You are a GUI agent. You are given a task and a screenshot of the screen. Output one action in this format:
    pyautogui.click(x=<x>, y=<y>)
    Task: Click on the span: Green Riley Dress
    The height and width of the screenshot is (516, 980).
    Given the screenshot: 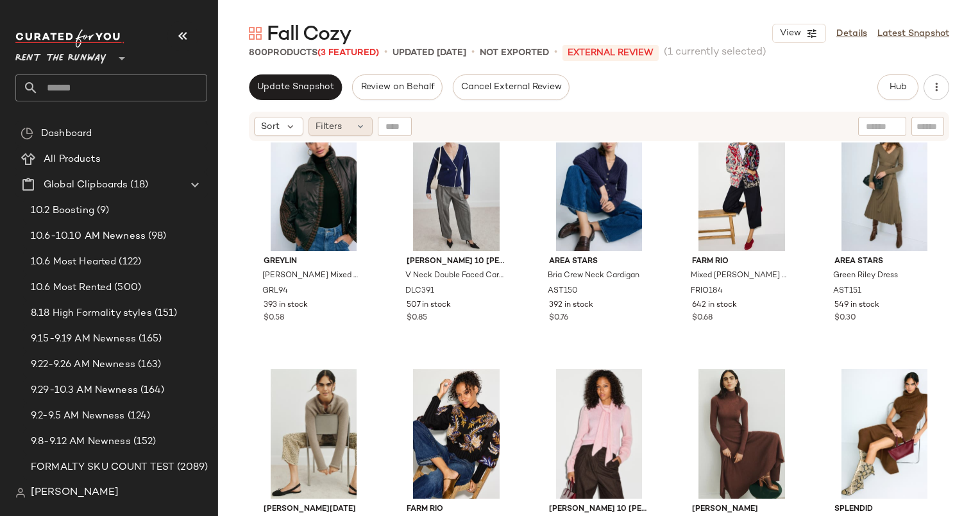 What is the action you would take?
    pyautogui.click(x=866, y=275)
    